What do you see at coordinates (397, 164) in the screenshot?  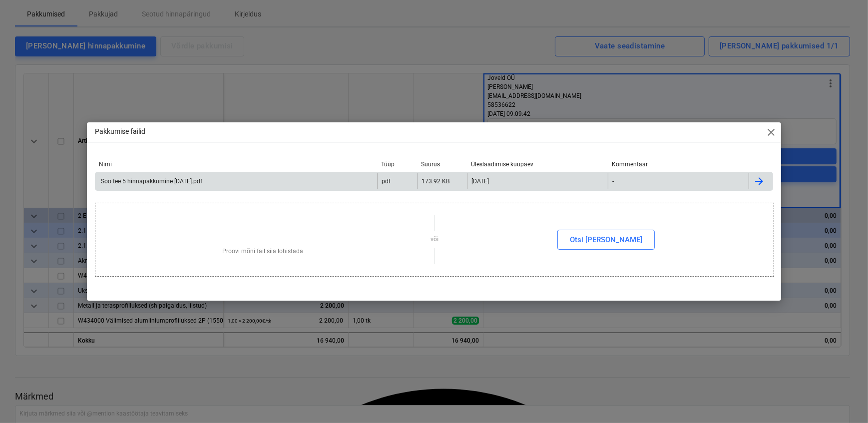 I see `div: Tüüp` at bounding box center [397, 164].